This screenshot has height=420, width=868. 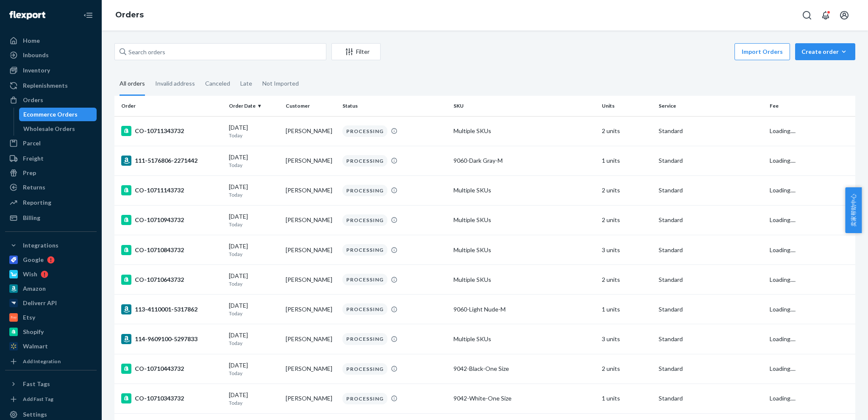 What do you see at coordinates (40, 303) in the screenshot?
I see `div: Deliverr API` at bounding box center [40, 303].